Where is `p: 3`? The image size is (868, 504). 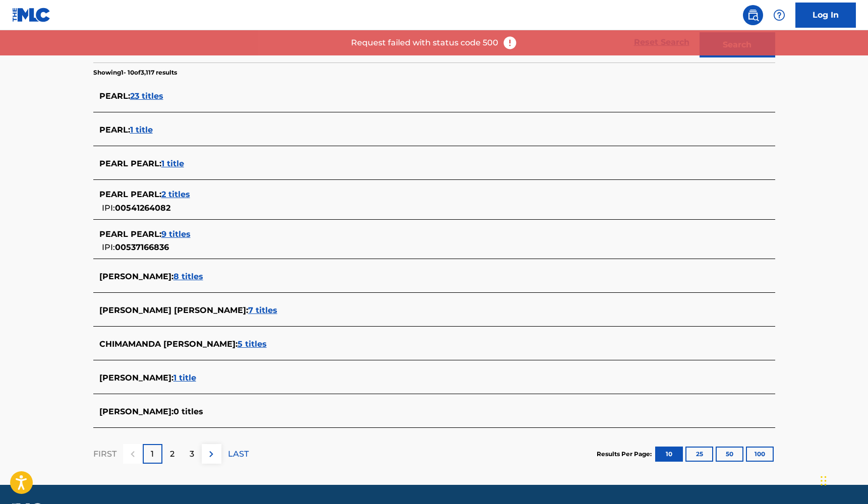 p: 3 is located at coordinates (192, 454).